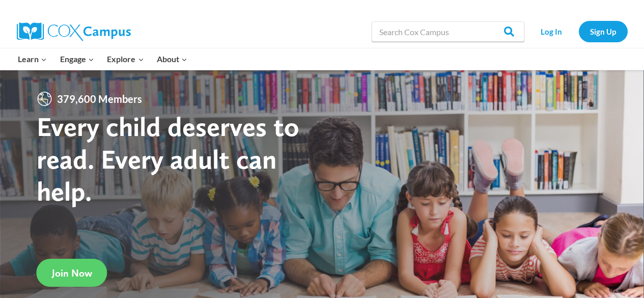 This screenshot has height=298, width=644. What do you see at coordinates (77, 59) in the screenshot?
I see `span: Engage` at bounding box center [77, 59].